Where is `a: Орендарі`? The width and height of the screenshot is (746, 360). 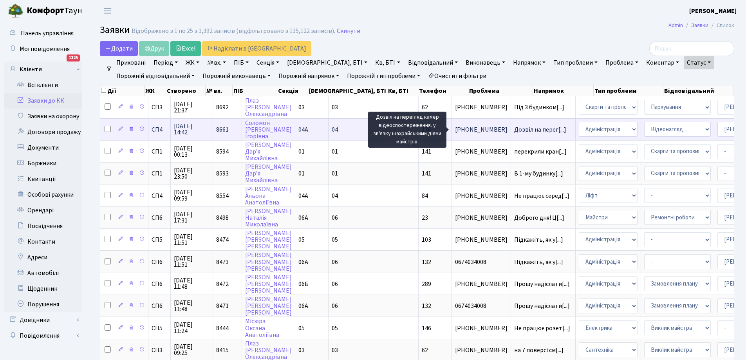
a: Орендарі is located at coordinates (43, 210).